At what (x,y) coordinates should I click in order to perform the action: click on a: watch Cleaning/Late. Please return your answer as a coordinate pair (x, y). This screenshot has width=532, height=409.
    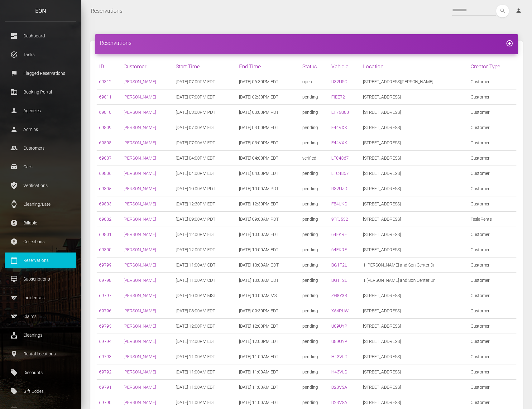
    Looking at the image, I should click on (40, 204).